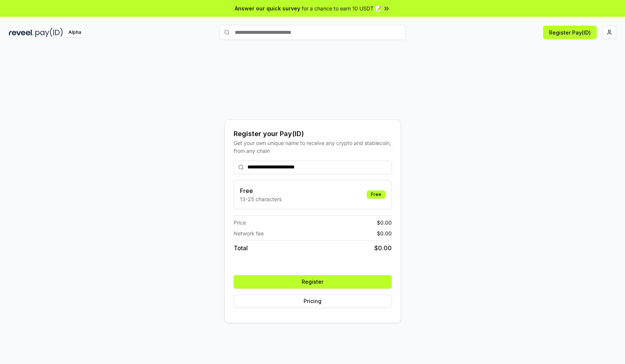 The image size is (625, 364). Describe the element at coordinates (313, 134) in the screenshot. I see `div: Register your Pay(ID)` at that location.